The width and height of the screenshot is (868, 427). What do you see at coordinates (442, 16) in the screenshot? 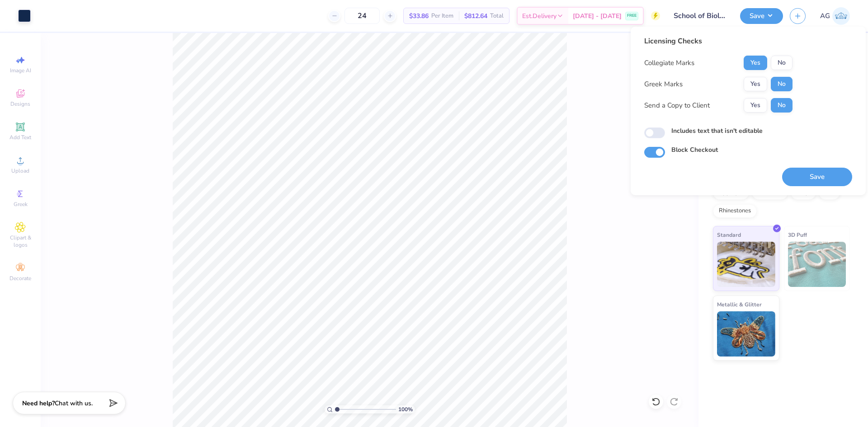
I see `span: Per Item` at bounding box center [442, 16].